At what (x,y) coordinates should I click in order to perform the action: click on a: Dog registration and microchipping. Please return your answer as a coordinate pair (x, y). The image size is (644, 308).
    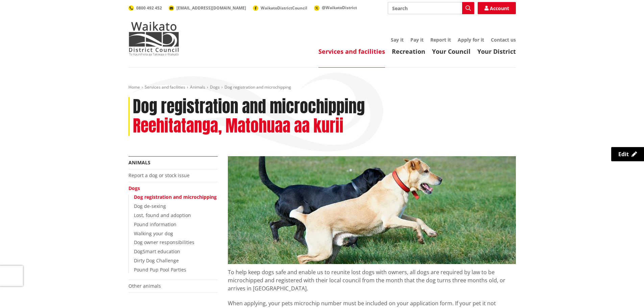
    Looking at the image, I should click on (175, 197).